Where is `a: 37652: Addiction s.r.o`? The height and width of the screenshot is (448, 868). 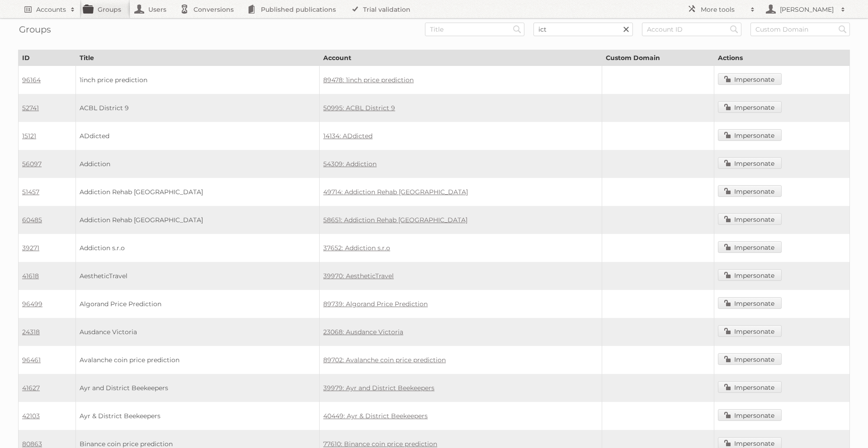
a: 37652: Addiction s.r.o is located at coordinates (357, 248).